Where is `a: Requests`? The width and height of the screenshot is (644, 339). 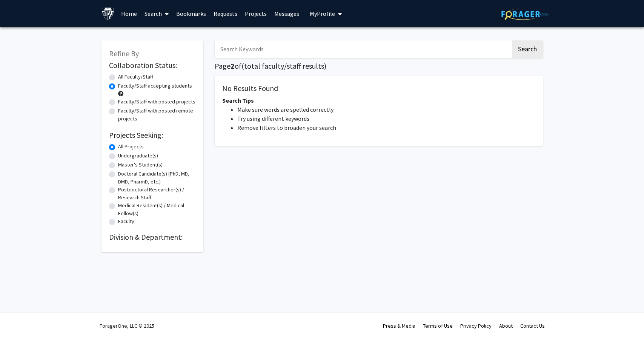 a: Requests is located at coordinates (226, 14).